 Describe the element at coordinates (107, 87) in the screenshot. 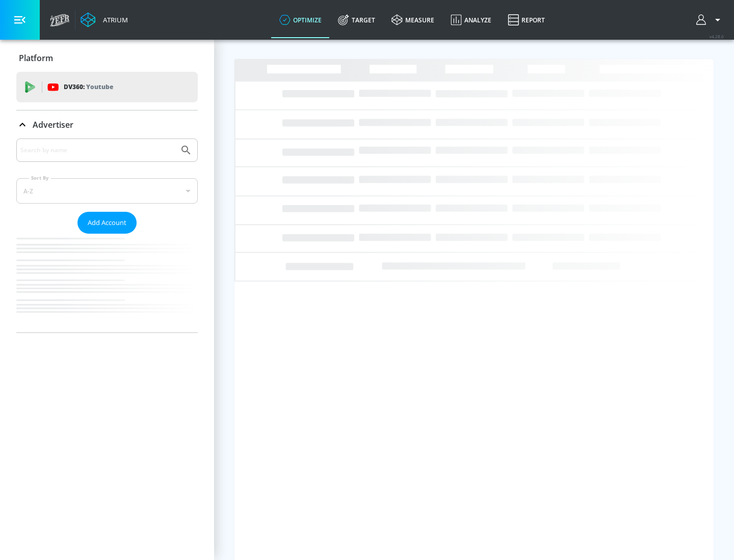

I see `div: DV360: Youtube` at that location.